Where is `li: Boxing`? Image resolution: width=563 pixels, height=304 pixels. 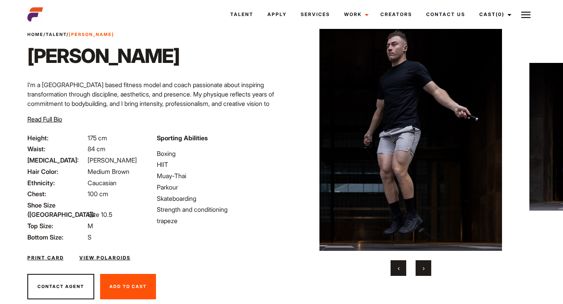 li: Boxing is located at coordinates (217, 154).